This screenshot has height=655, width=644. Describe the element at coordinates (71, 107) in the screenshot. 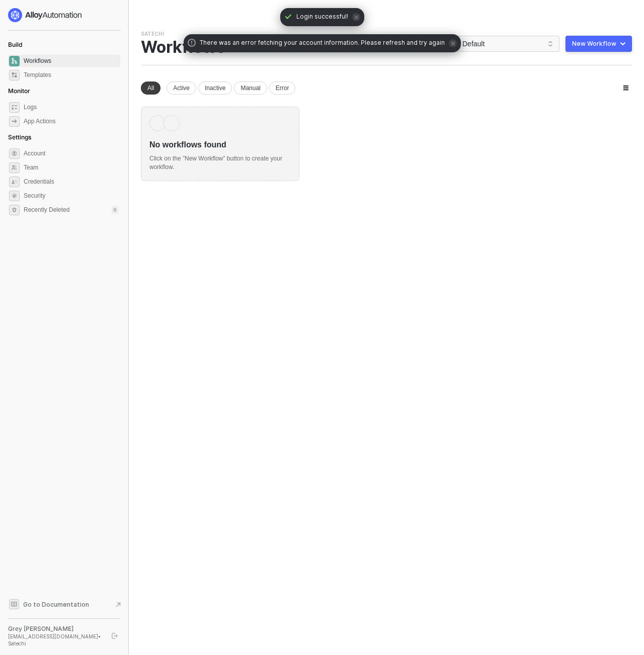

I see `span: Logs` at that location.